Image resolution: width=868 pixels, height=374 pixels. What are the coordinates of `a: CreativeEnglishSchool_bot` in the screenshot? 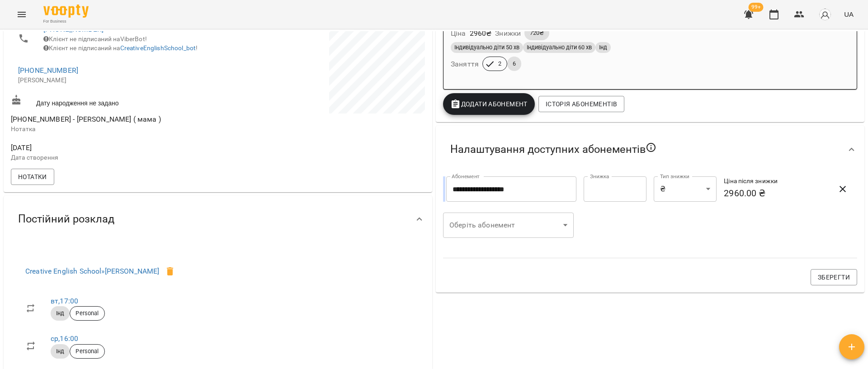 It's located at (158, 48).